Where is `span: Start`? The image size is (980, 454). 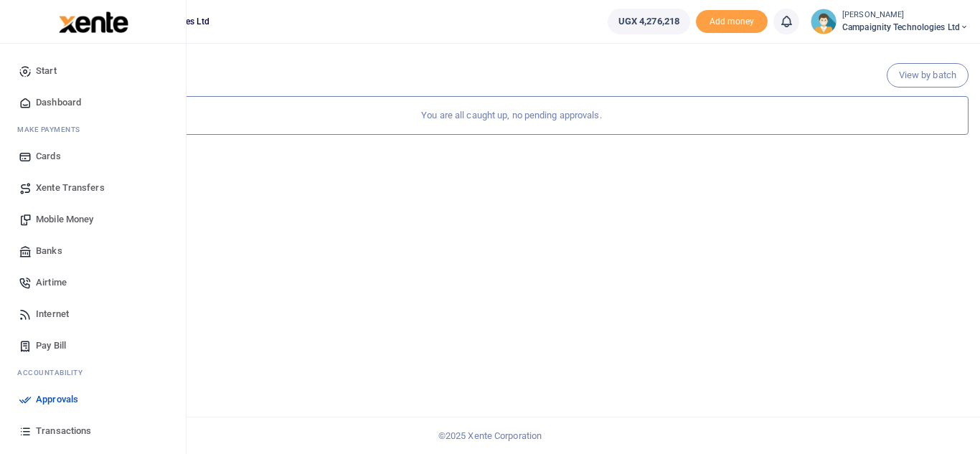
span: Start is located at coordinates (46, 71).